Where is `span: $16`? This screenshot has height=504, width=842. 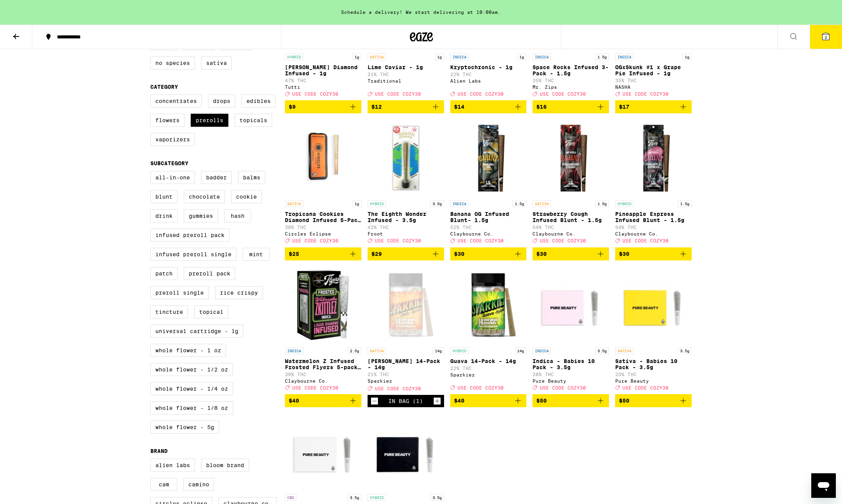 span: $16 is located at coordinates (541, 107).